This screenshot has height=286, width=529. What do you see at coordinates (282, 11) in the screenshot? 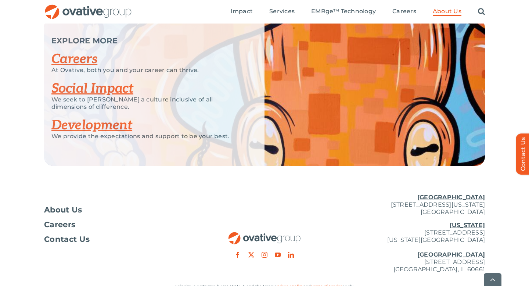
I see `span: Services` at bounding box center [282, 11].